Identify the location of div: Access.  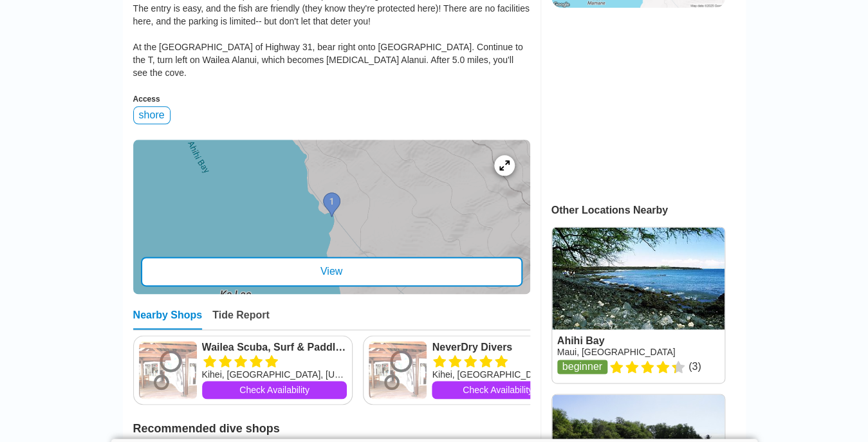
(331, 99).